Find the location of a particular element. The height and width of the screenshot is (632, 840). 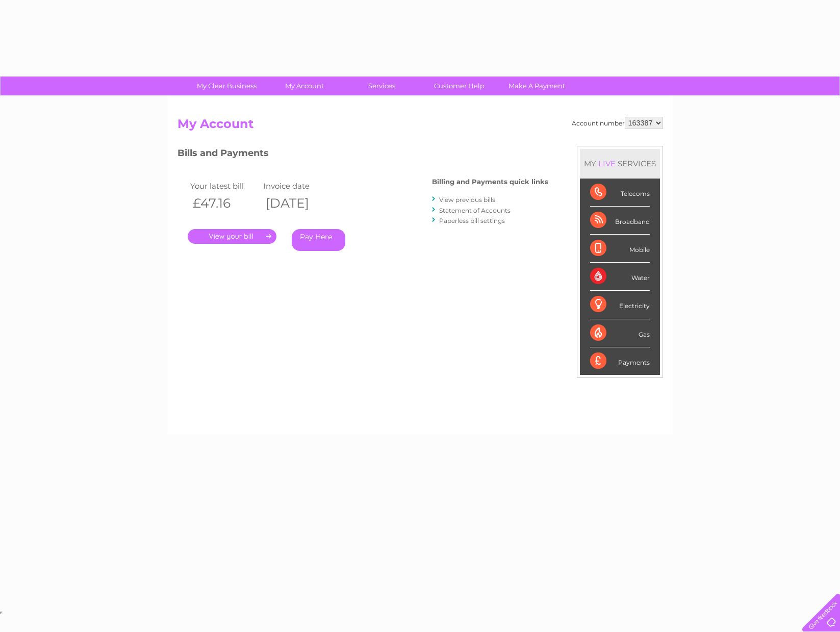

a: Paperless bill settings is located at coordinates (472, 221).